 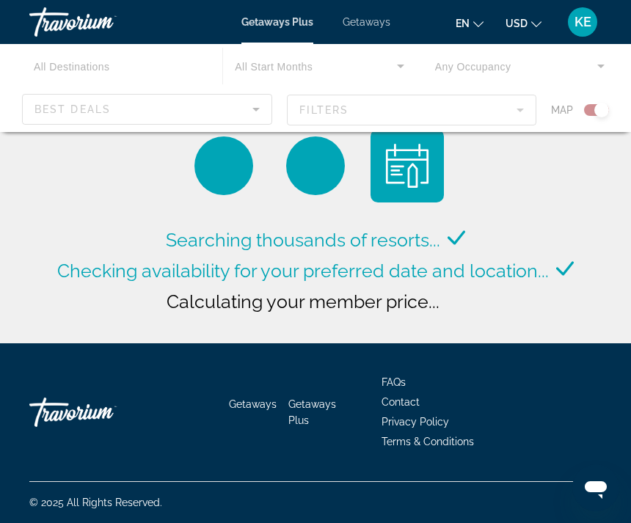 I want to click on button: User Menu, so click(x=583, y=22).